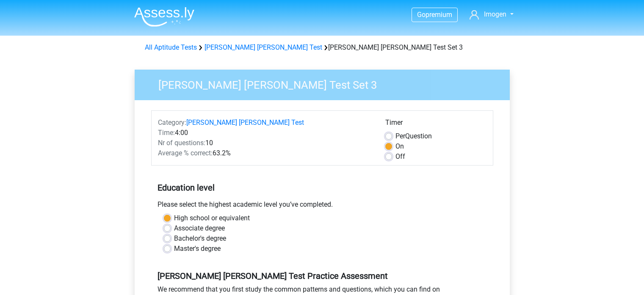  I want to click on div: Timer, so click(436, 124).